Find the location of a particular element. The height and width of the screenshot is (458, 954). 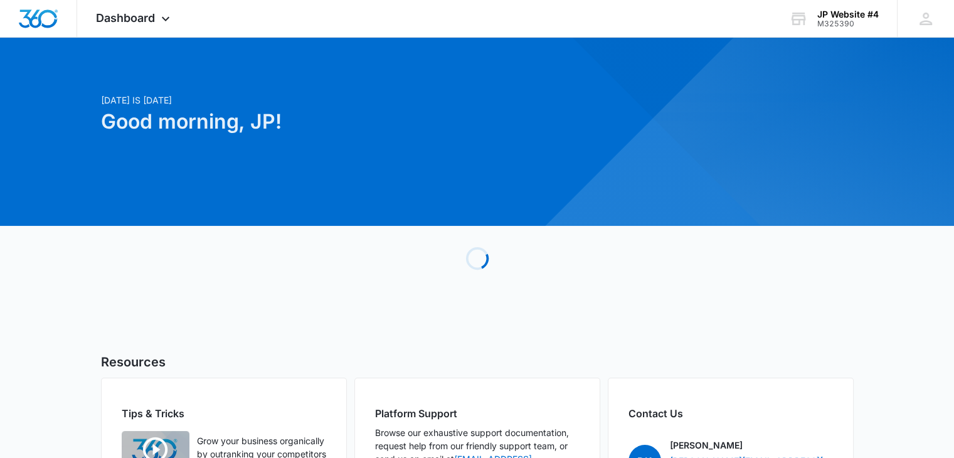

span: Dashboard is located at coordinates (125, 18).